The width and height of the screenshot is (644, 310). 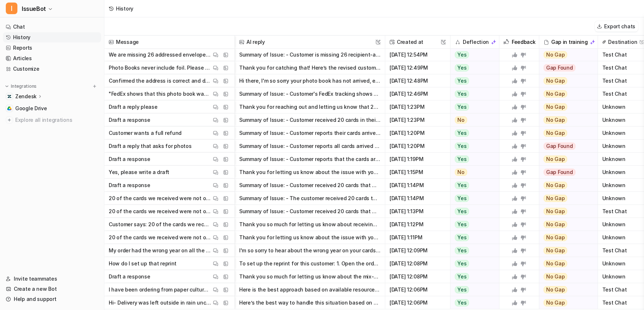 What do you see at coordinates (310, 276) in the screenshot?
I see `button: Thank you so much for letting us know about the mix-up with your cards. I’m so sorry for the inco...` at bounding box center [310, 276].